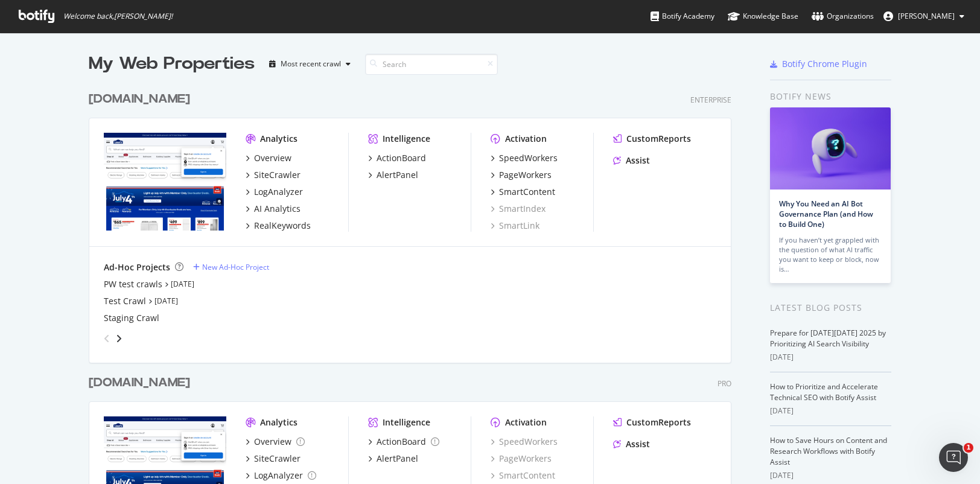  What do you see at coordinates (824, 64) in the screenshot?
I see `div: Botify Chrome Plugin` at bounding box center [824, 64].